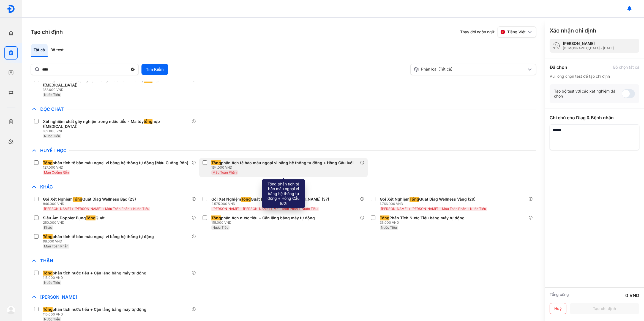 The width and height of the screenshot is (644, 321). Describe the element at coordinates (517, 32) in the screenshot. I see `span: Tiếng Việt` at that location.